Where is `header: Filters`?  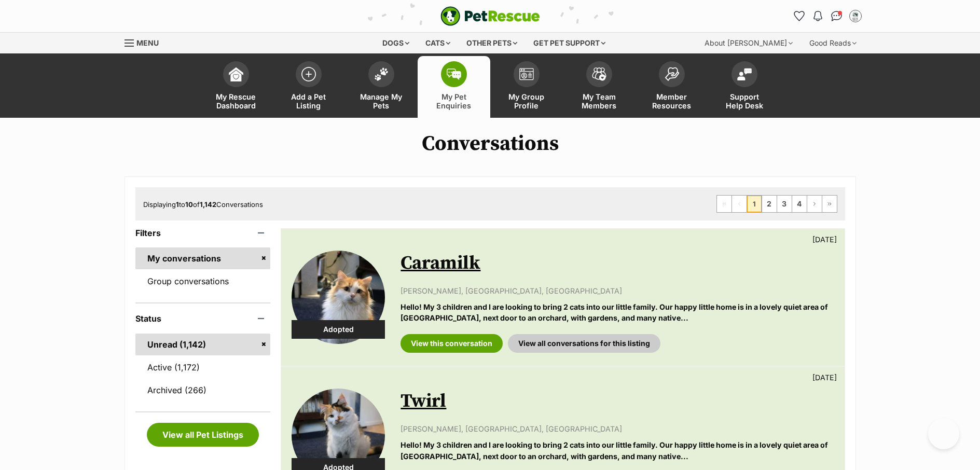
header: Filters is located at coordinates (203, 233).